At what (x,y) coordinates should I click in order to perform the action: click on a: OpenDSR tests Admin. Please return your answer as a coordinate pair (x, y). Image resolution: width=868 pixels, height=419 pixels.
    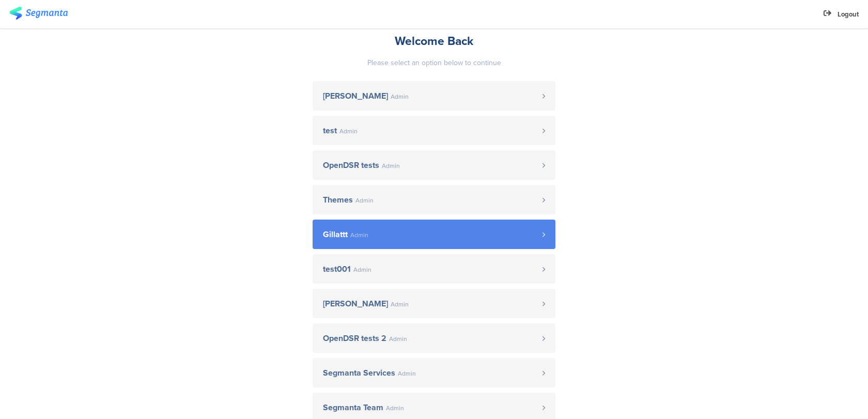
    Looking at the image, I should click on (434, 165).